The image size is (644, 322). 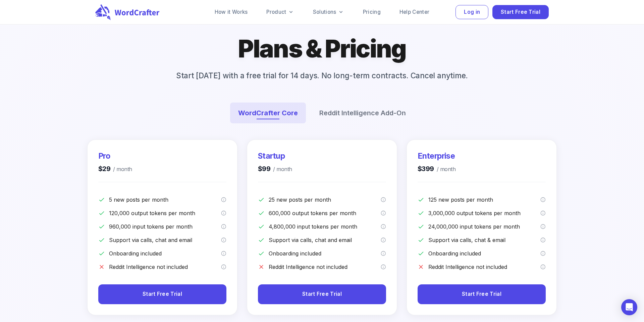 What do you see at coordinates (436, 169) in the screenshot?
I see `h4: $399` at bounding box center [436, 169].